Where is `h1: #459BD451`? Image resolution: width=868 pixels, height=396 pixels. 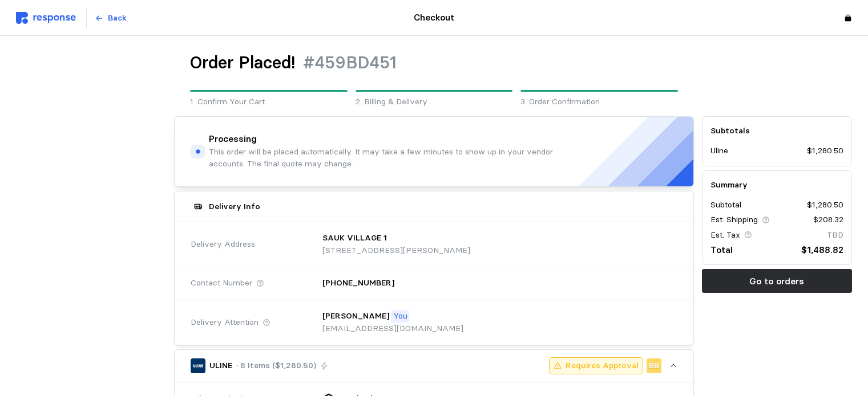 h1: #459BD451 is located at coordinates (350, 63).